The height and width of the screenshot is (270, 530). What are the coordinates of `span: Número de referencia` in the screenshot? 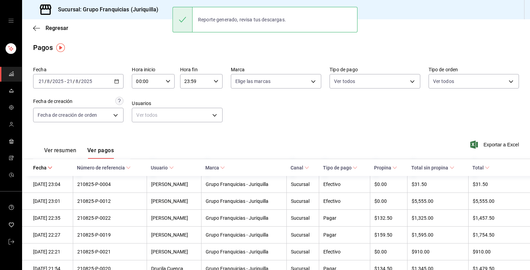 It's located at (104, 168).